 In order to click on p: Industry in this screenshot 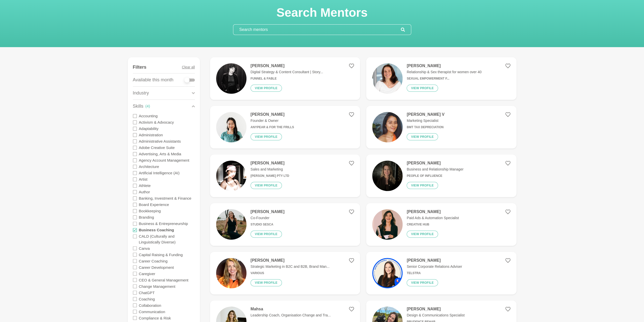, I will do `click(141, 93)`.